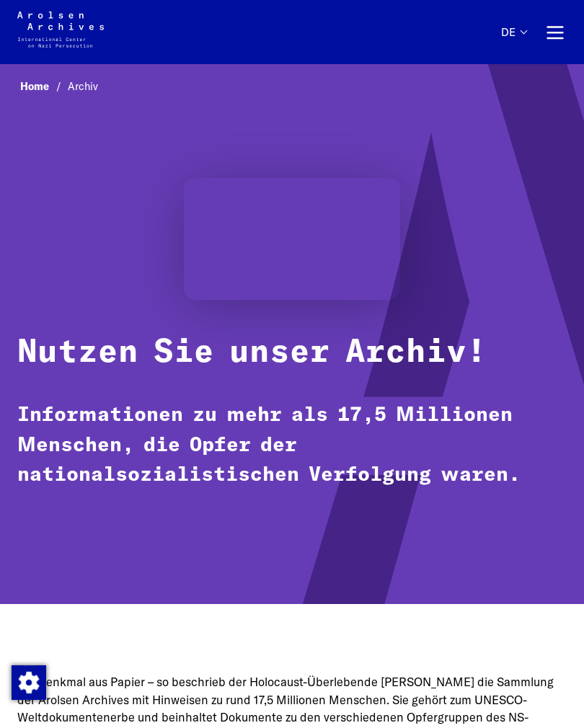  I want to click on button: Deutsch, Sprachauswahl, so click(513, 44).